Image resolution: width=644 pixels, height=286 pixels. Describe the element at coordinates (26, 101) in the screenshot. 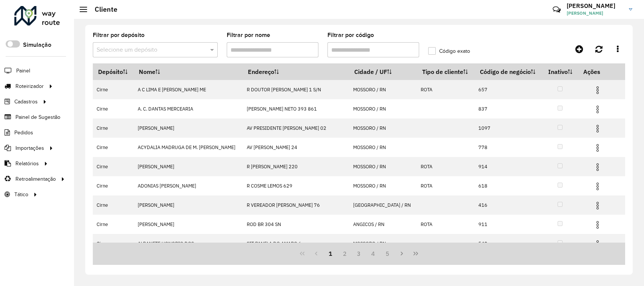

I see `span: Cadastros` at that location.